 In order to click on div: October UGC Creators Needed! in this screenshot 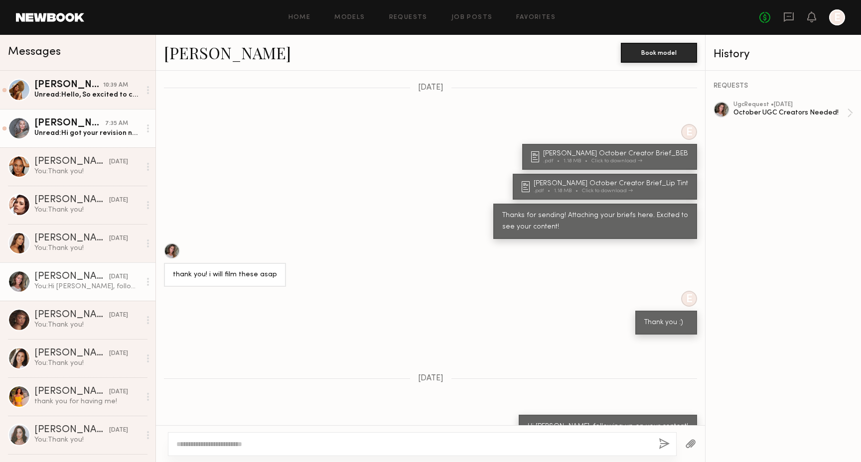, I will do `click(790, 113)`.